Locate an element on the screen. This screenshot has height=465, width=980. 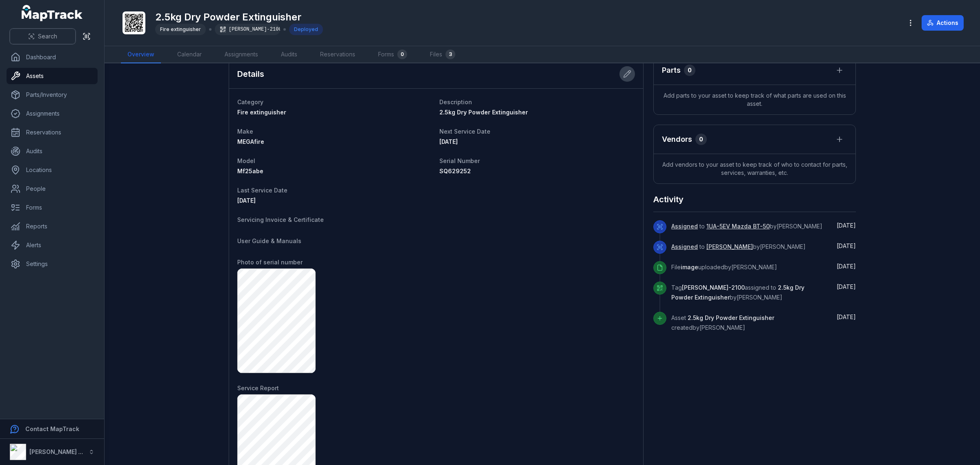
span: User Guide & Manuals is located at coordinates (269, 240).